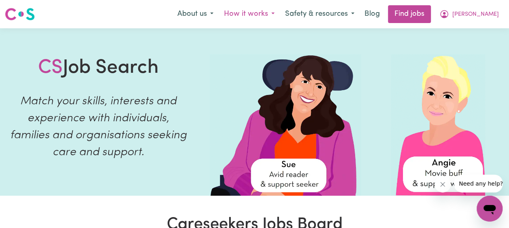 This screenshot has height=228, width=509. I want to click on span: CS, so click(50, 68).